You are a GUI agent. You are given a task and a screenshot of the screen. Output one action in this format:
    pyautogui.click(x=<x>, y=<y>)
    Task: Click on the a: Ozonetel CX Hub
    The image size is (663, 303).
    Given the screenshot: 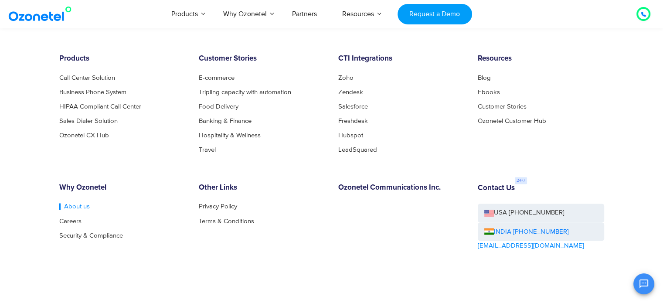 What is the action you would take?
    pyautogui.click(x=84, y=135)
    